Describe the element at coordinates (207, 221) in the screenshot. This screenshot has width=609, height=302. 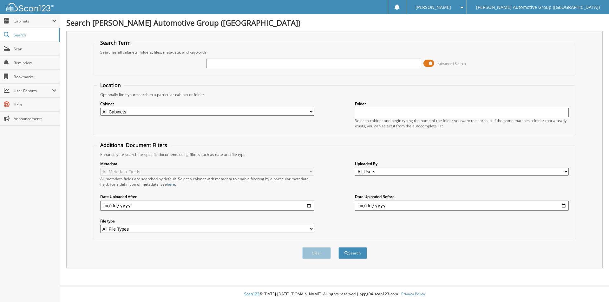
I see `label: File type` at that location.